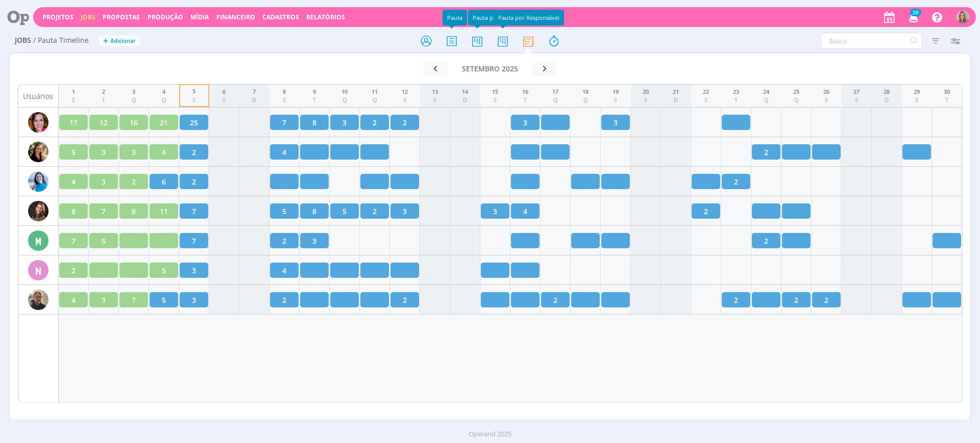  What do you see at coordinates (23, 41) in the screenshot?
I see `span: Jobs` at bounding box center [23, 41].